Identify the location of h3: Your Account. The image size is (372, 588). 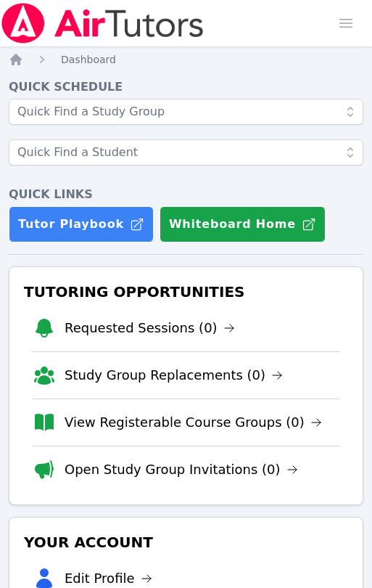
(186, 542).